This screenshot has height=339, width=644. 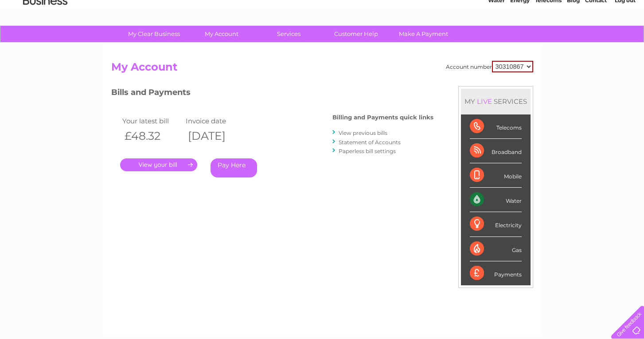 What do you see at coordinates (508, 10) in the screenshot?
I see `span: 0333 014 3131` at bounding box center [508, 10].